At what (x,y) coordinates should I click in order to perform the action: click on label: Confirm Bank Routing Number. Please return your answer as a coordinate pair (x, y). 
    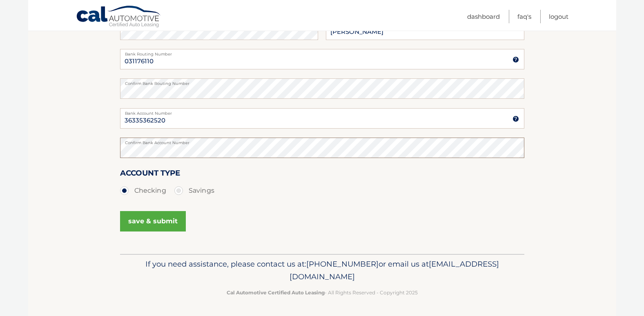
    Looking at the image, I should click on (322, 81).